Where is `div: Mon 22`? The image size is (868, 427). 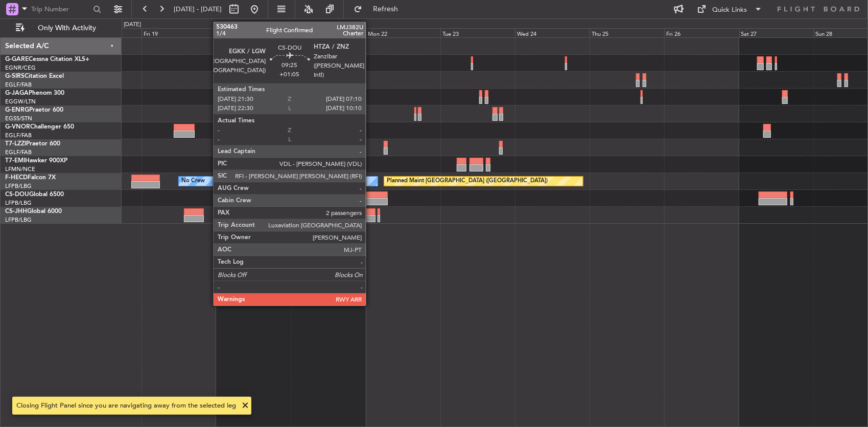 div: Mon 22 is located at coordinates (403, 33).